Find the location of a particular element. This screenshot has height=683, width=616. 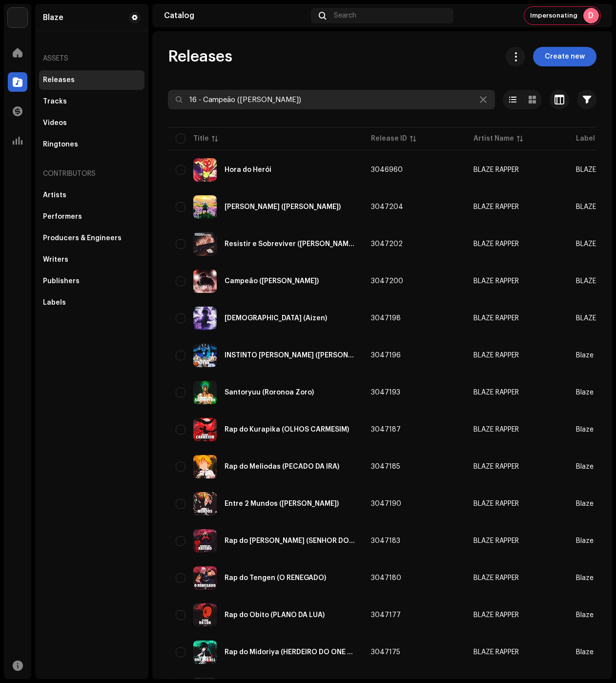

div: Rap do Meliodas (PECADO DA IRA) is located at coordinates (282, 467).